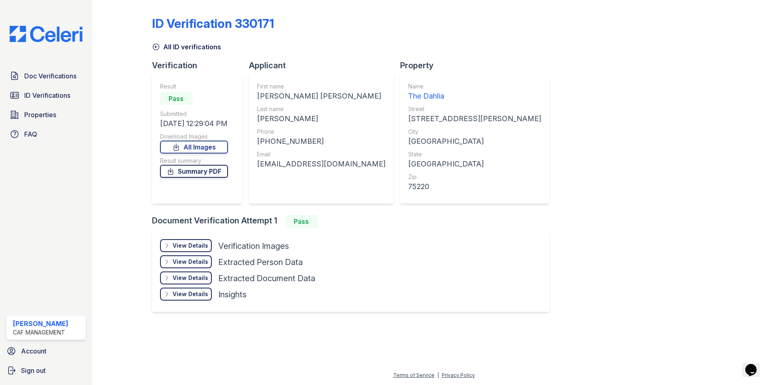 This screenshot has width=776, height=385. Describe the element at coordinates (474, 187) in the screenshot. I see `div: 75220` at that location.